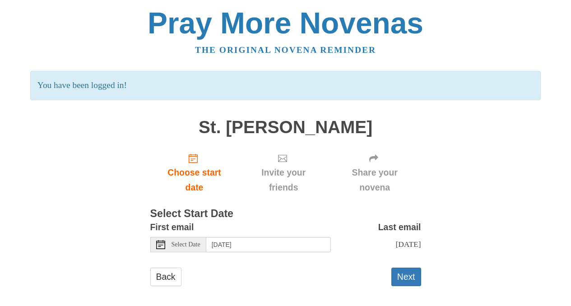  I want to click on a: Choose start date, so click(195, 173).